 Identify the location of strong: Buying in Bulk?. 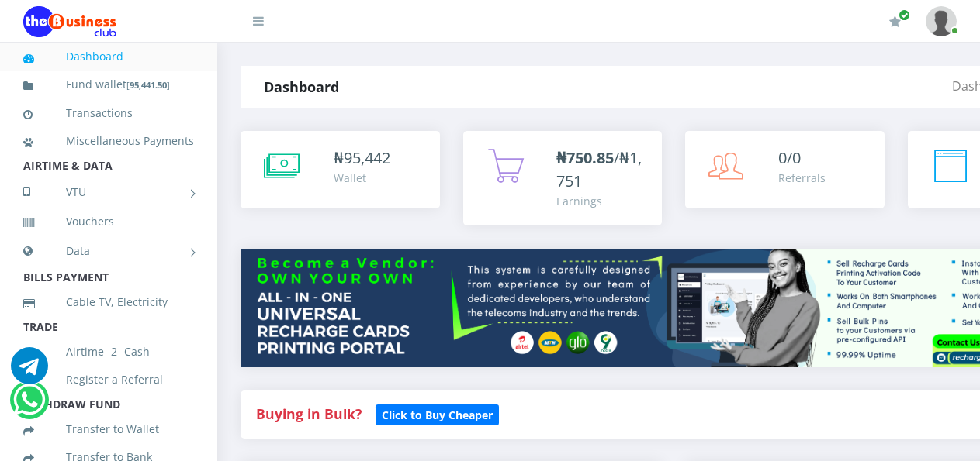
(309, 414).